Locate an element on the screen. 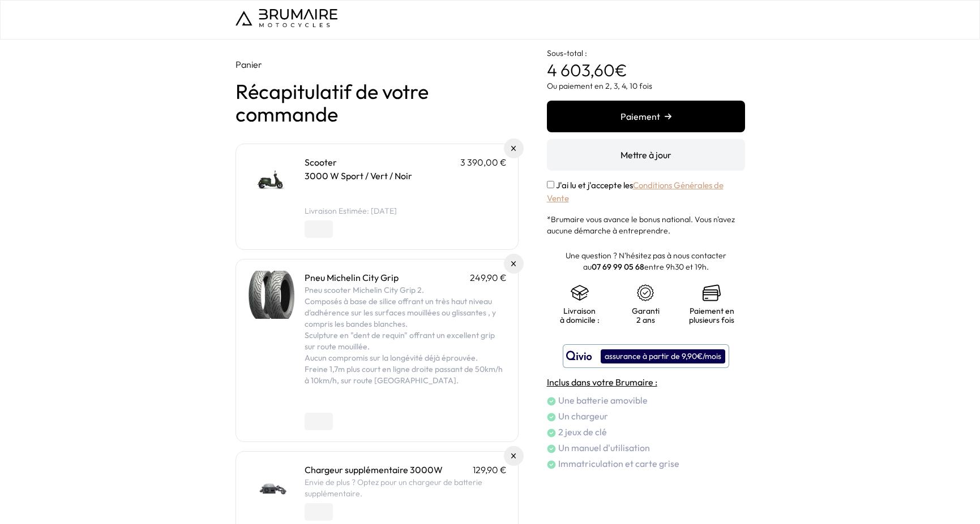 Image resolution: width=980 pixels, height=524 pixels. p: Envie de plus ? Optez pour un chargeur de batterie supplémentaire. is located at coordinates (405, 488).